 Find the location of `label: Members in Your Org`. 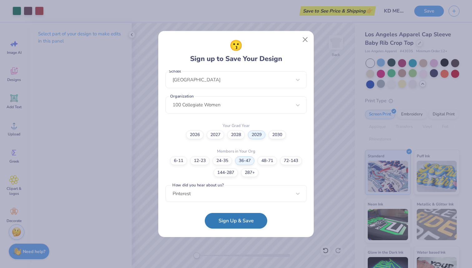

label: Members in Your Org is located at coordinates (236, 151).